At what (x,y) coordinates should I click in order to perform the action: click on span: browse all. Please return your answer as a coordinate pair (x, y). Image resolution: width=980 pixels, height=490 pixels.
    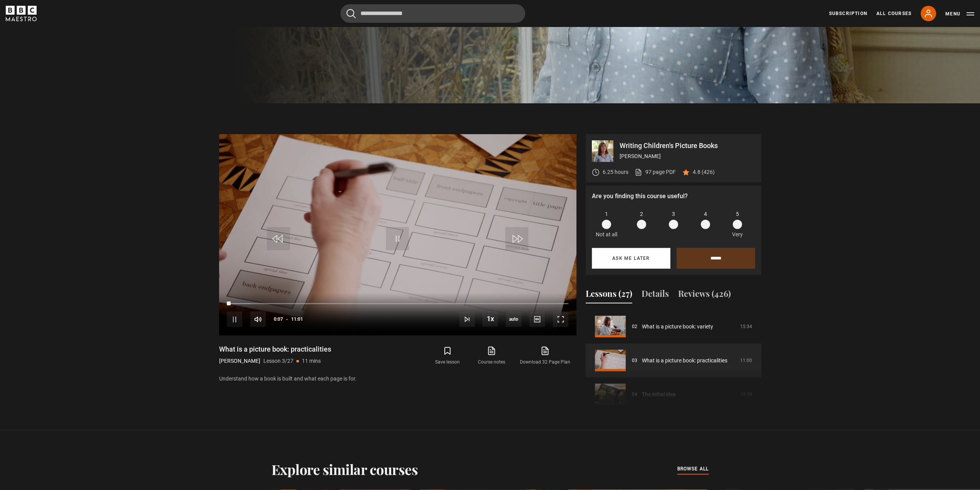
    Looking at the image, I should click on (694, 469).